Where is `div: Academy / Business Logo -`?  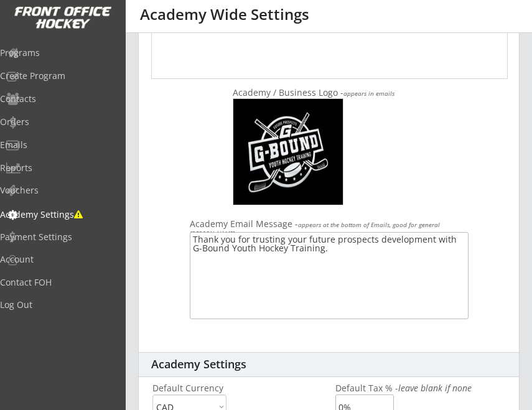
div: Academy / Business Logo - is located at coordinates (325, 93).